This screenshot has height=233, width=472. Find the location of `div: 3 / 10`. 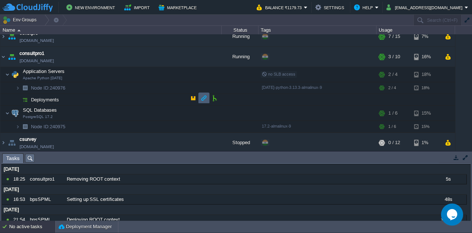

div: 3 / 10 is located at coordinates (394, 57).